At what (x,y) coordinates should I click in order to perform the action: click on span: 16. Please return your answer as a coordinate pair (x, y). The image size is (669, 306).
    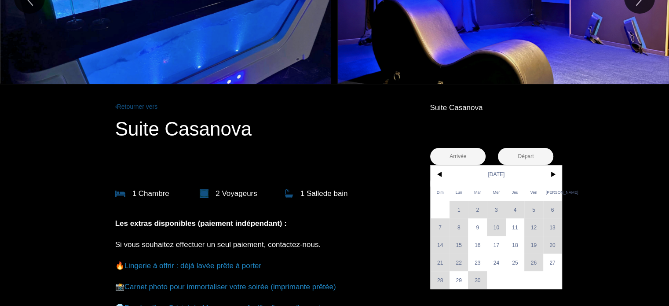
    Looking at the image, I should click on (477, 244).